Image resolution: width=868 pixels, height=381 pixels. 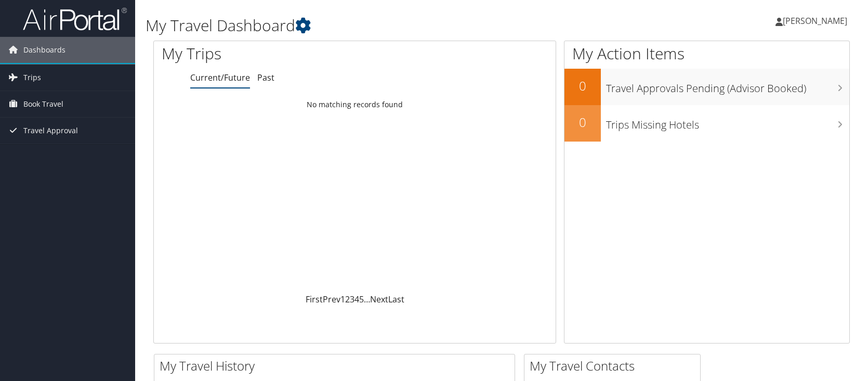 What do you see at coordinates (357, 299) in the screenshot?
I see `a: 4` at bounding box center [357, 299].